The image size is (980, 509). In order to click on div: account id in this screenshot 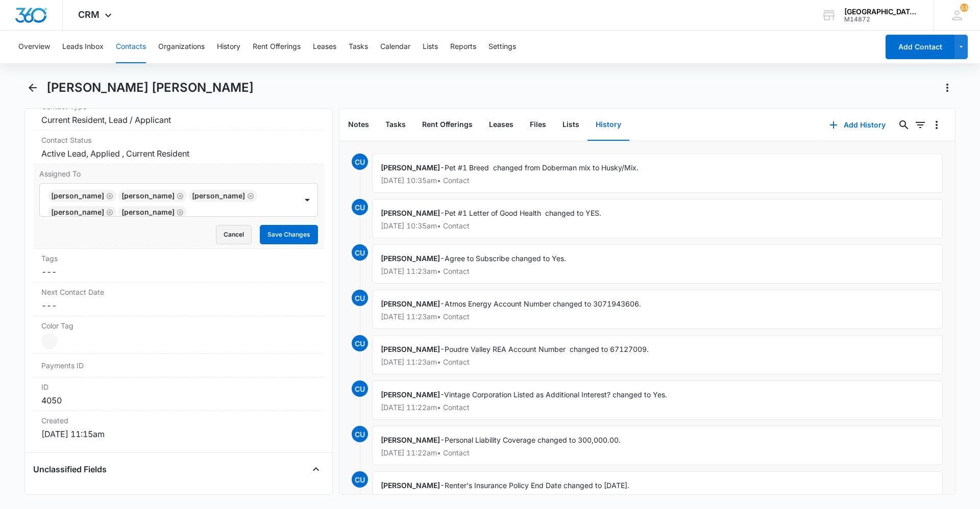, I will do `click(882, 19)`.